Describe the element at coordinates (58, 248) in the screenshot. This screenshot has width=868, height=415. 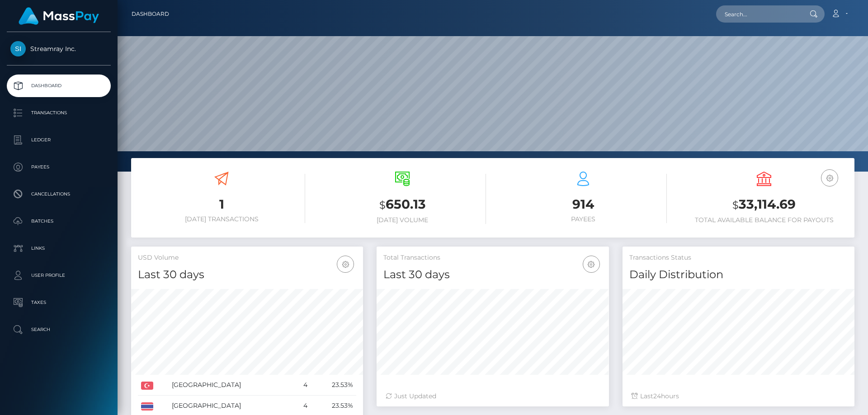
I see `p: Links` at that location.